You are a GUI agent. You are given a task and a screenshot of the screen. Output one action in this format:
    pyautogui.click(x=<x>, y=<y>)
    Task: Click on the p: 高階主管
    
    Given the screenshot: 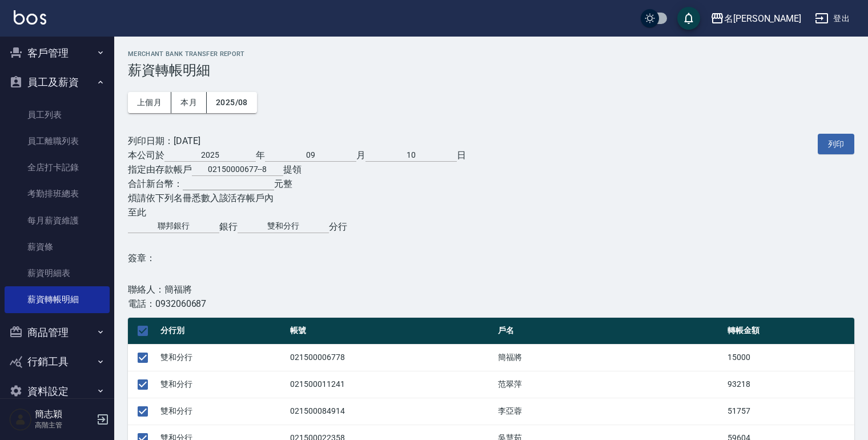 What is the action you would take?
    pyautogui.click(x=64, y=425)
    